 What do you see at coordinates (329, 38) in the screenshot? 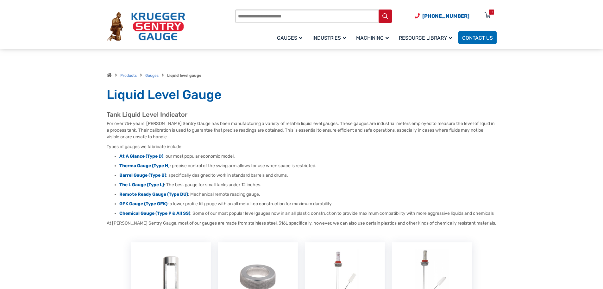
I see `span: Industries` at bounding box center [329, 38].